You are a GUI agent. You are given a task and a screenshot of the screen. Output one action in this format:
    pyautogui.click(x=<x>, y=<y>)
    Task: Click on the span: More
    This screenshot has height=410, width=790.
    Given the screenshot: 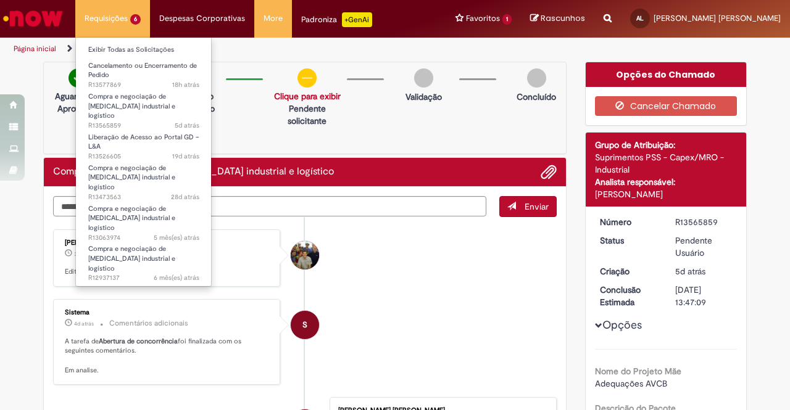 What is the action you would take?
    pyautogui.click(x=273, y=19)
    